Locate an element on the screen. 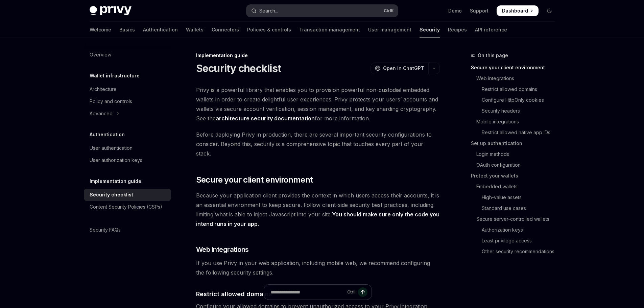  div: Advanced is located at coordinates (101, 114).